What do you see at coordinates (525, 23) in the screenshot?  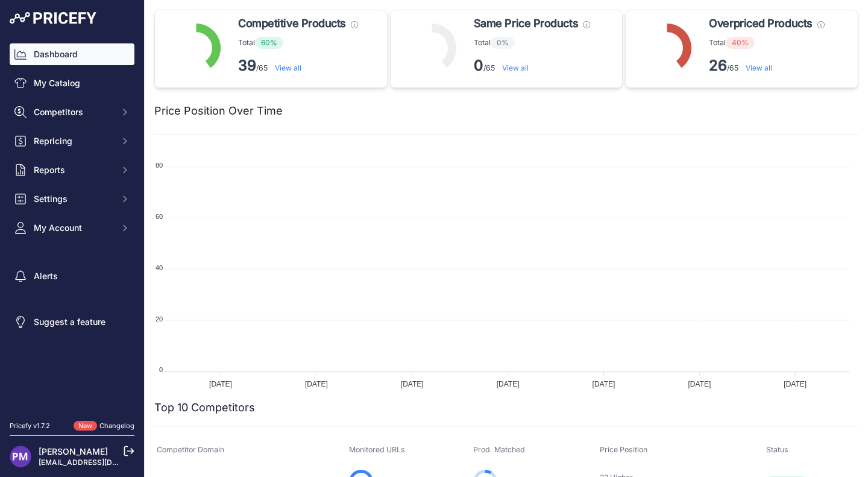 I see `span: Same Price Products` at bounding box center [525, 23].